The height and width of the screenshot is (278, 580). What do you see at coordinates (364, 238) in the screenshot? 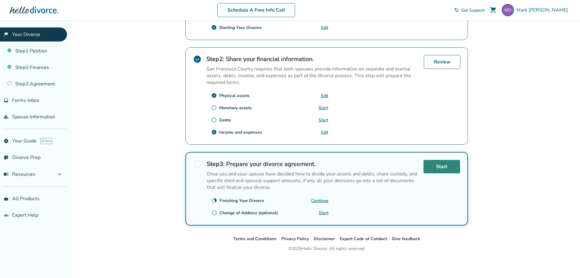
I see `a: Expert Code of Conduct` at bounding box center [364, 238].